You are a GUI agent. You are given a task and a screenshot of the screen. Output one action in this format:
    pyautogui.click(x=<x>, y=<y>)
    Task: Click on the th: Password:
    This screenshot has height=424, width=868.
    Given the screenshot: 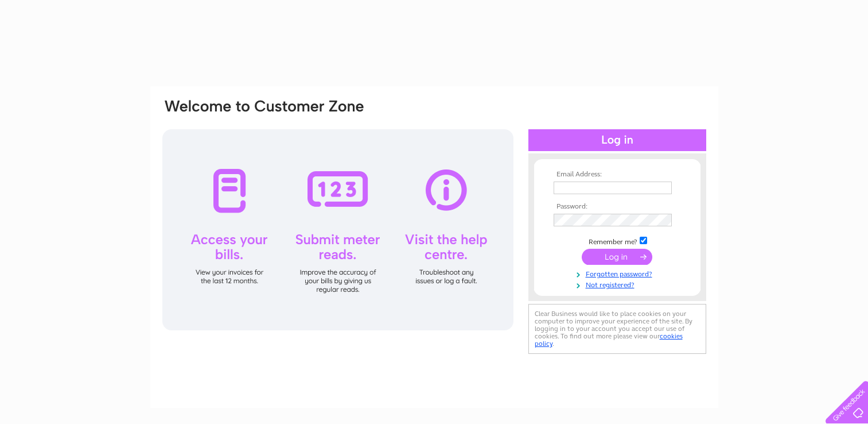 What is the action you would take?
    pyautogui.click(x=617, y=206)
    